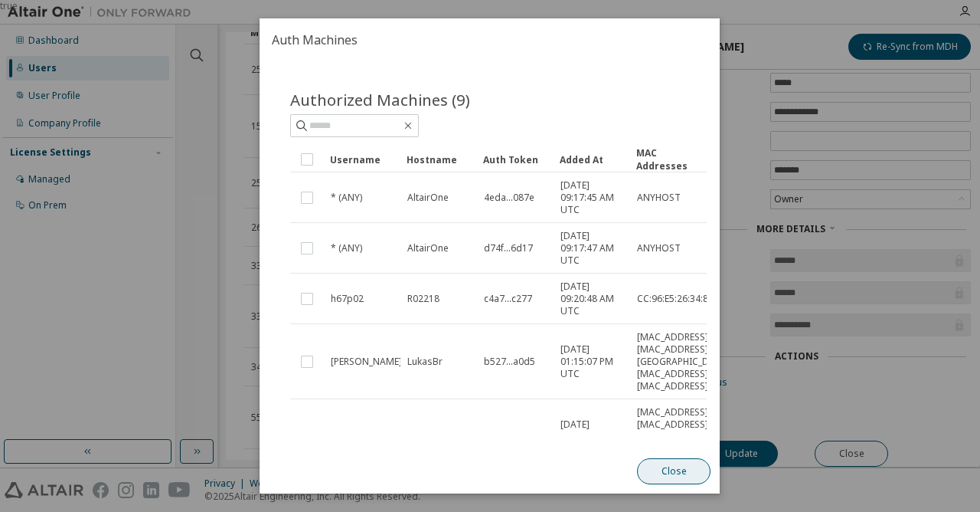  What do you see at coordinates (439, 160) in the screenshot?
I see `div: Hostname` at bounding box center [439, 160].